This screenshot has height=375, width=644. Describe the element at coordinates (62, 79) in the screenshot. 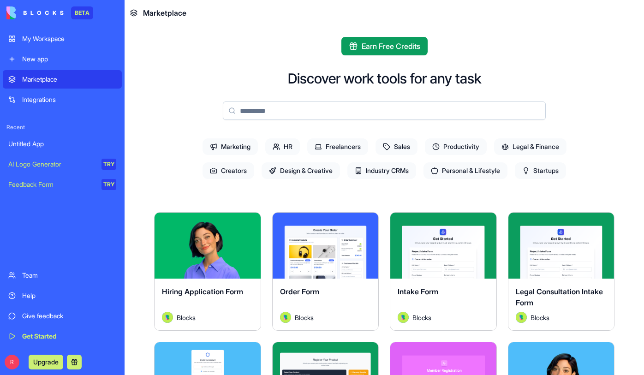

I see `a: Marketplace` at that location.